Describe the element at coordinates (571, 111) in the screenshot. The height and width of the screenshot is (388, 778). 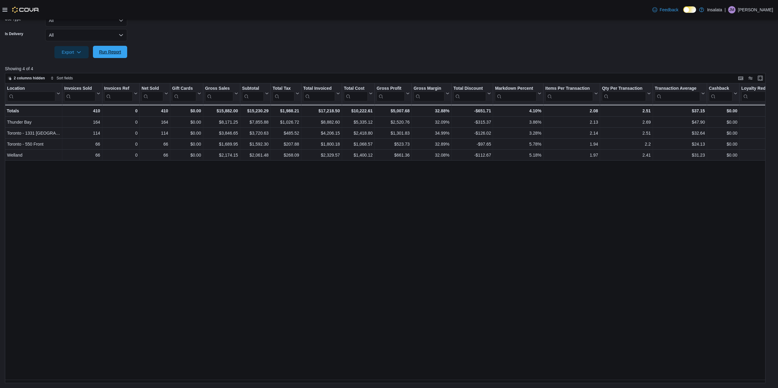
I see `div: 2.08` at that location.